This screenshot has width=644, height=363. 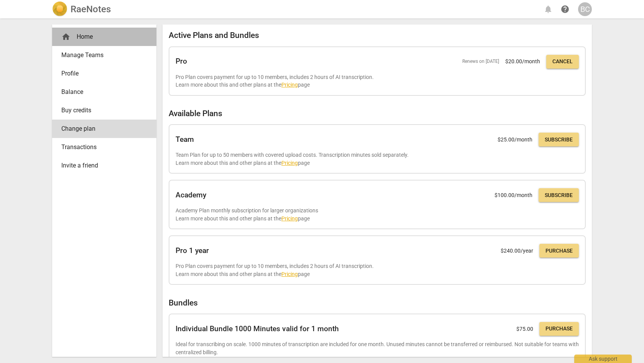 I want to click on a: Change plan, so click(x=104, y=129).